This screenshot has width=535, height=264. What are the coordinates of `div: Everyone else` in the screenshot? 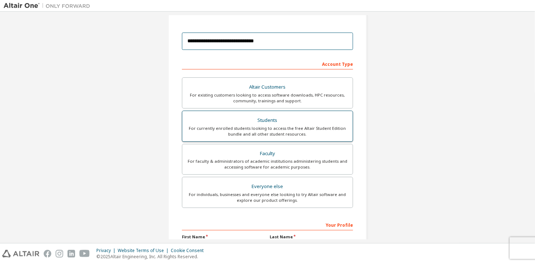 It's located at (268, 186).